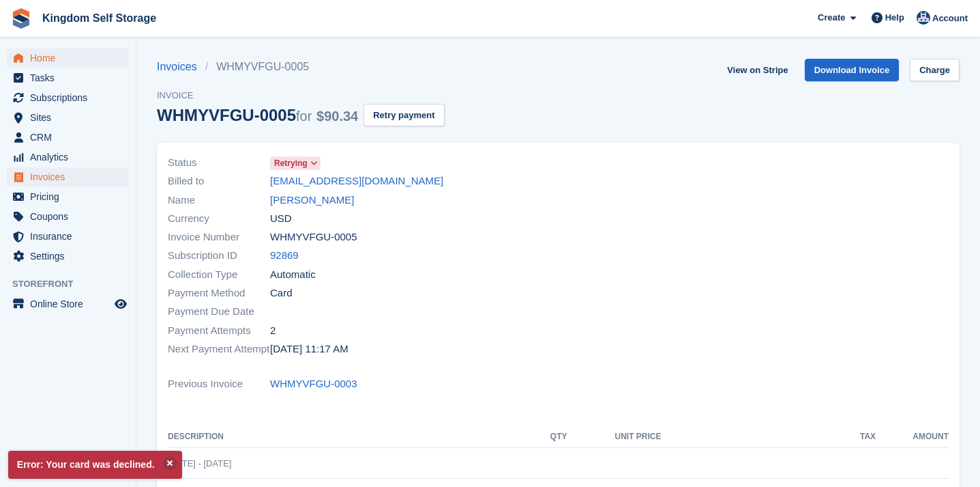 This screenshot has height=487, width=980. What do you see at coordinates (284, 255) in the screenshot?
I see `a: 92869` at bounding box center [284, 255].